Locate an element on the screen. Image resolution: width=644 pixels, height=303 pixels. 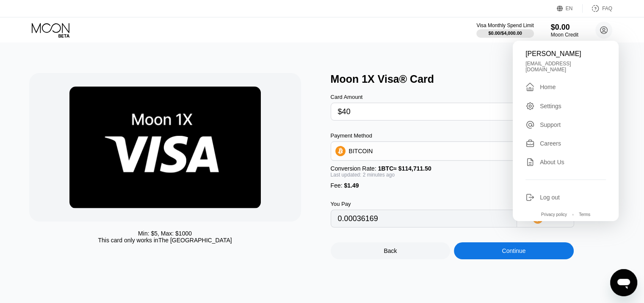
div: Terms is located at coordinates (584, 214).